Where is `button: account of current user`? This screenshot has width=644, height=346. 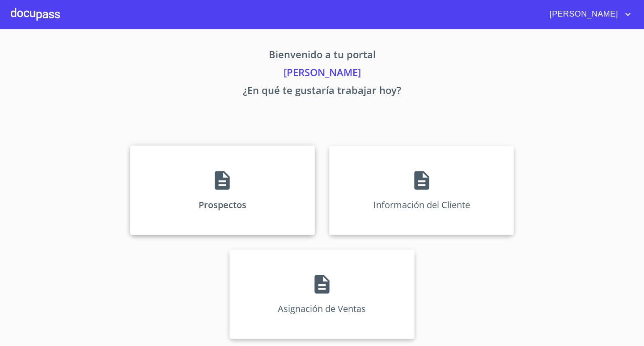
button: account of current user is located at coordinates (588, 14).